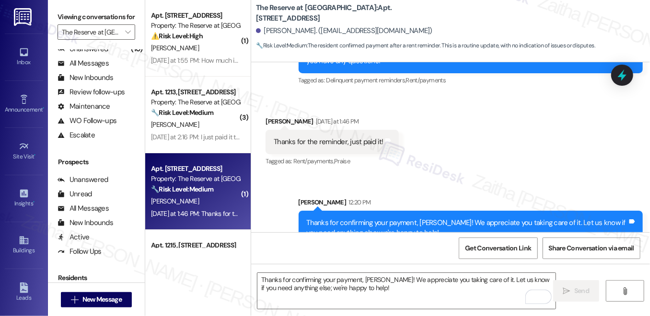  I want to click on button: Get Conversation Link, so click(498, 248).